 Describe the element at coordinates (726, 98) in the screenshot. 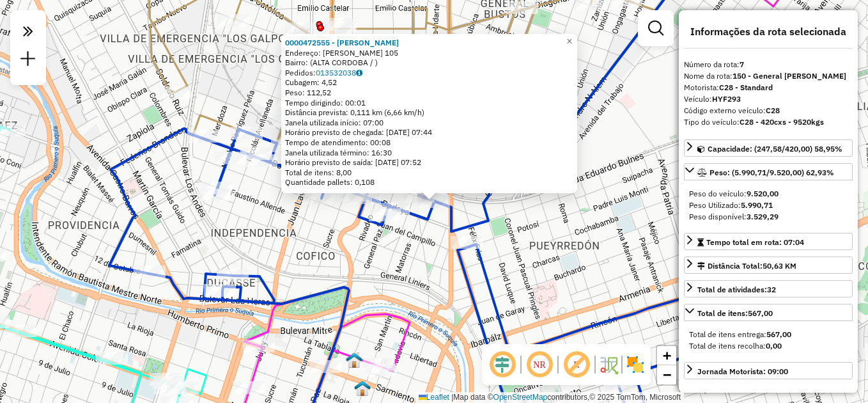

I see `strong: HYF293` at that location.